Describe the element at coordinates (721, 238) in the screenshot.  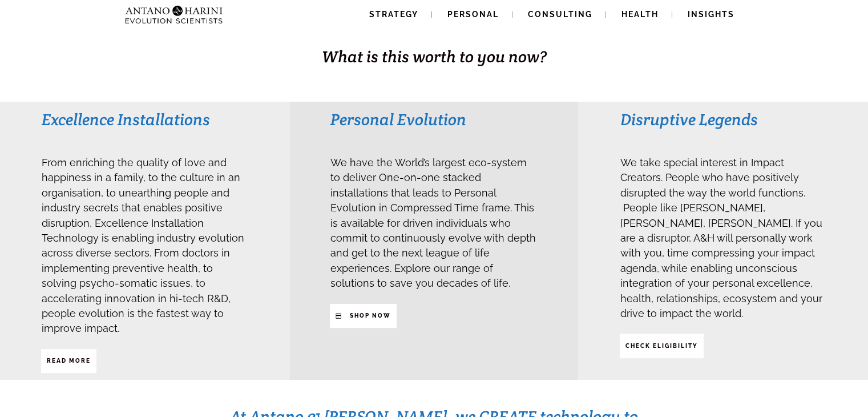
I see `span: We take special interest in Impact Creators. People who have positively disrupted the way the wor...` at that location.